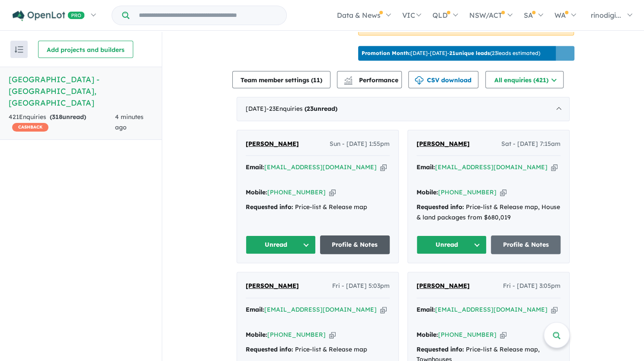  What do you see at coordinates (48, 16) in the screenshot?
I see `img: Openlot PRO Logo White` at bounding box center [48, 16].